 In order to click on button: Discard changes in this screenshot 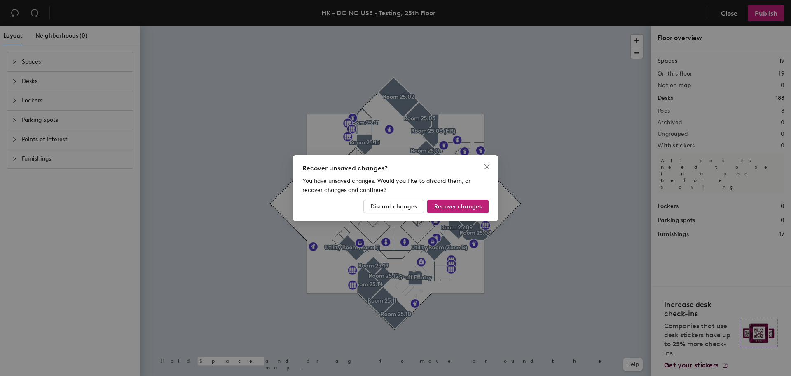, I will do `click(394, 206)`.